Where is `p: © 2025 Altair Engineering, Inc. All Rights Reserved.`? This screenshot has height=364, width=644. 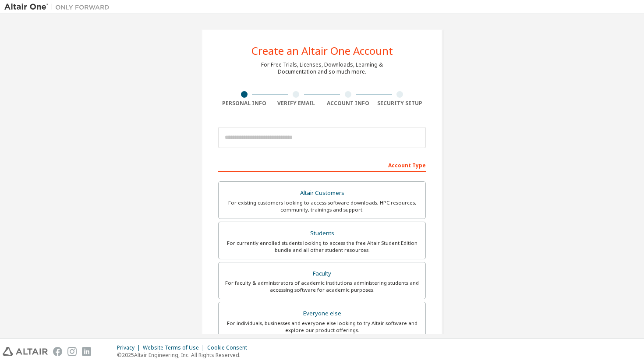
p: © 2025 Altair Engineering, Inc. All Rights Reserved. is located at coordinates (184, 355).